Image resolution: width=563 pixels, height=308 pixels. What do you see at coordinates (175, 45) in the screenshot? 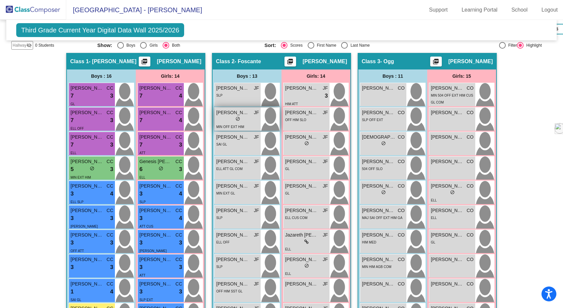
I see `div: Both` at bounding box center [175, 45].